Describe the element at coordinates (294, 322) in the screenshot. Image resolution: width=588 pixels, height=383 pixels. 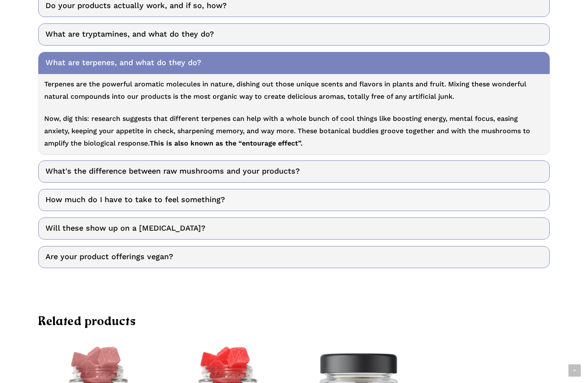
I see `h2: Related products` at that location.